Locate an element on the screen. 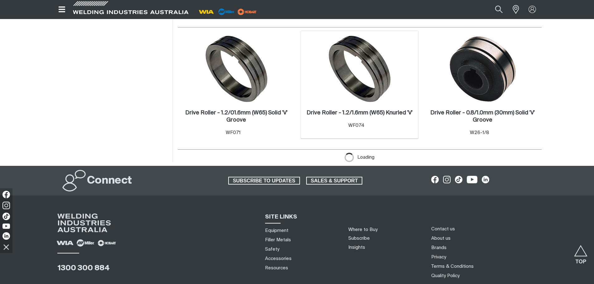 The width and height of the screenshot is (594, 284). h2: Drive Roller - 0.8/1.0mm (30mm) Solid 'V' Groove is located at coordinates (482, 116).